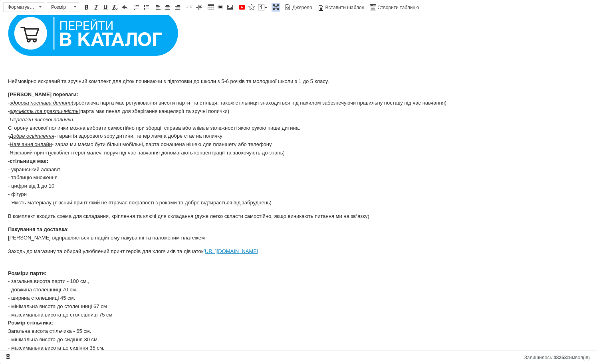  I want to click on a: Підкреслений (⌘+U), so click(105, 7).